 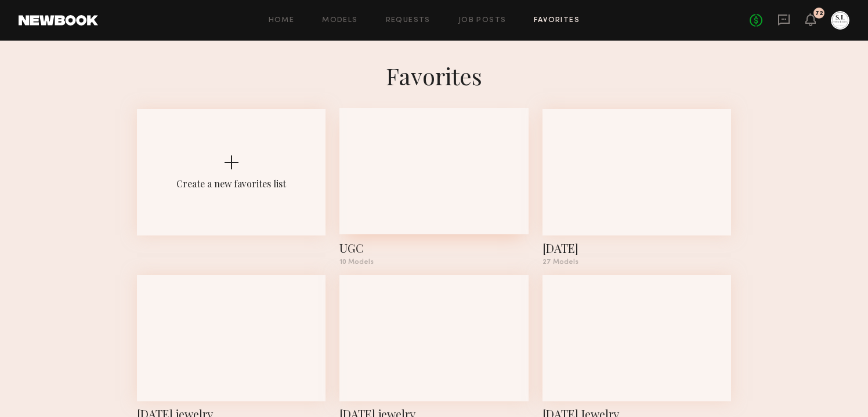 I want to click on a: Home, so click(x=282, y=20).